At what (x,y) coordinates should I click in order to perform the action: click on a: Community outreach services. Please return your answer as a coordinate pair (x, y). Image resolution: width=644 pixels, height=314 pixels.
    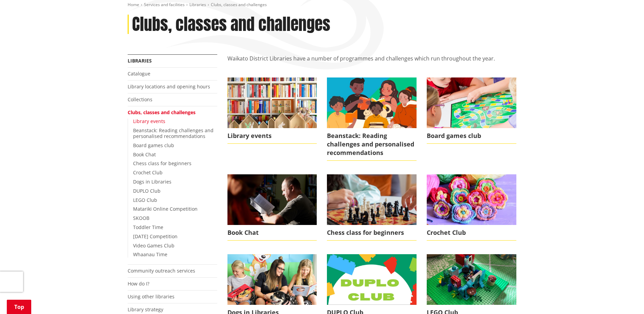
    Looking at the image, I should click on (162, 270).